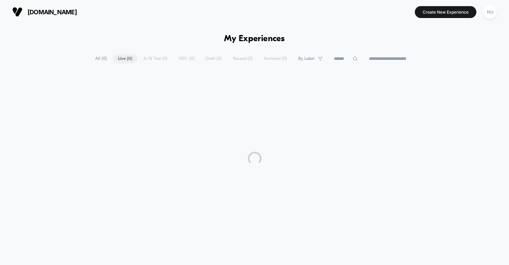 Image resolution: width=509 pixels, height=265 pixels. I want to click on button: NU, so click(490, 12).